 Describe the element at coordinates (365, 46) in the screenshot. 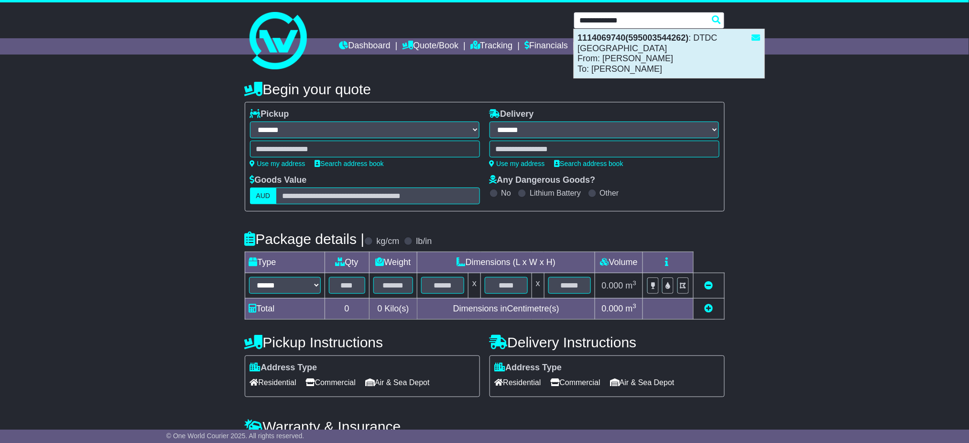

I see `a: Dashboard` at that location.